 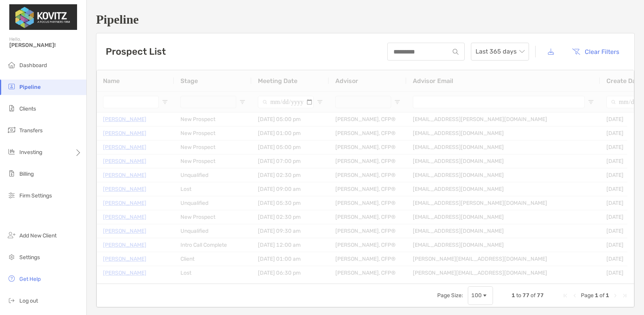 I want to click on div: Page Size:, so click(x=450, y=295).